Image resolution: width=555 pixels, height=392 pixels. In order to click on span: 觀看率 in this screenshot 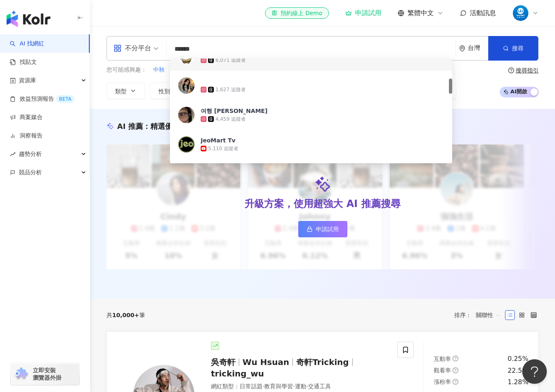, I will do `click(442, 370)`.